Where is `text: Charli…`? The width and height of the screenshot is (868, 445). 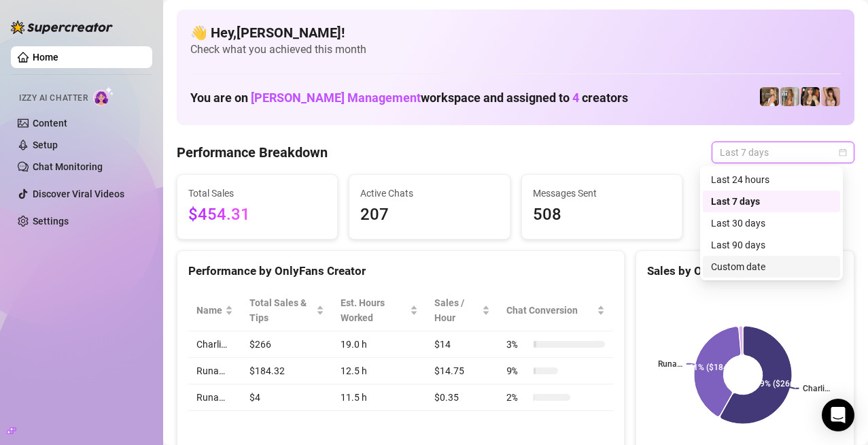
text: Charli… is located at coordinates (817, 389).